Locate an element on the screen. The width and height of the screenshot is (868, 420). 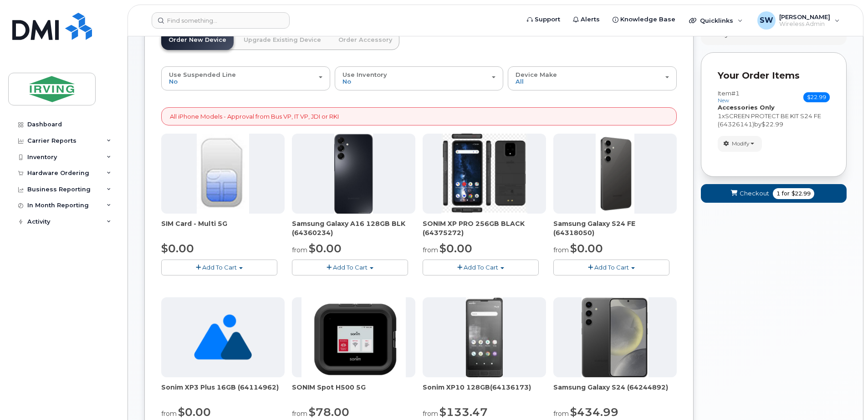
div: x by is located at coordinates (774, 120).